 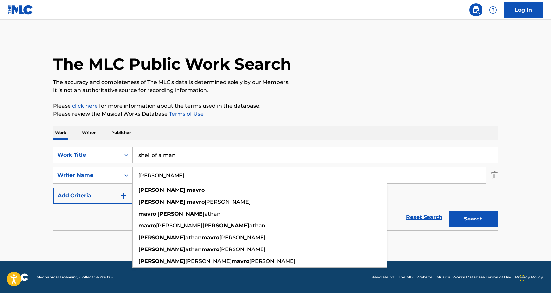 What do you see at coordinates (121, 133) in the screenshot?
I see `p: Publisher` at bounding box center [121, 133].